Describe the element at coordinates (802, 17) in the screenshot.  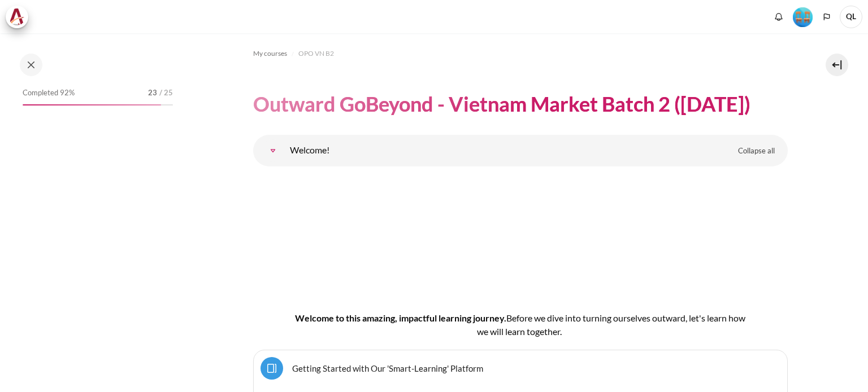
I see `div: Level #4` at that location.